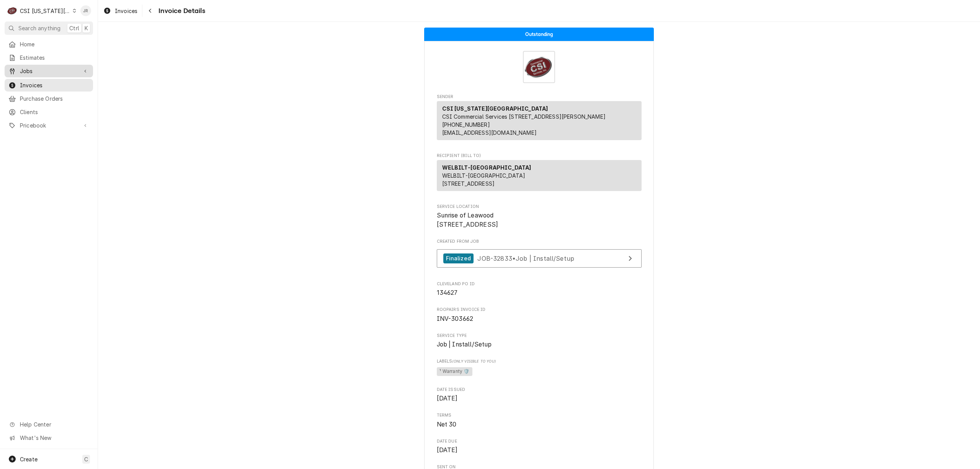  I want to click on span: [object Object], so click(539, 372).